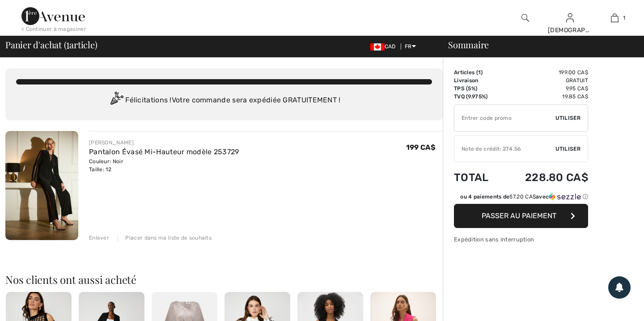 Image resolution: width=644 pixels, height=321 pixels. Describe the element at coordinates (421, 147) in the screenshot. I see `span: 199 CA$` at that location.